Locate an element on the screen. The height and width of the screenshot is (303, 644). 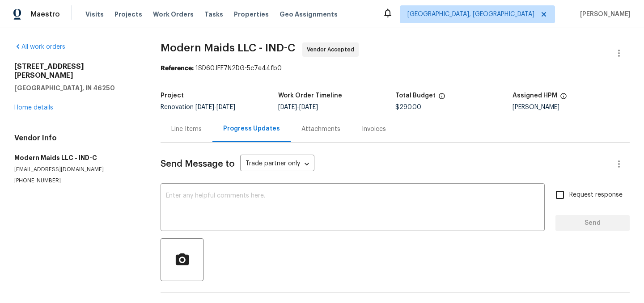
div: Attachments is located at coordinates (321, 129).